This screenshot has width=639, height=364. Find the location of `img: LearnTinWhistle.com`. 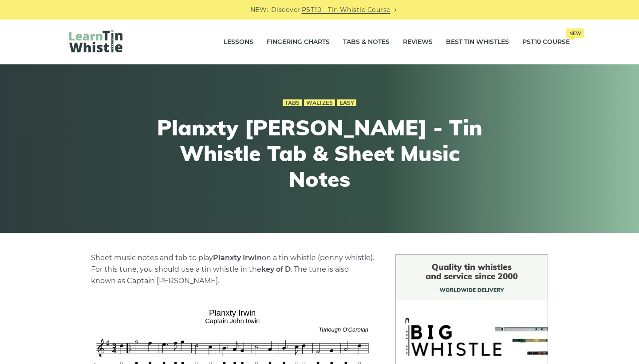

img: LearnTinWhistle.com is located at coordinates (96, 41).